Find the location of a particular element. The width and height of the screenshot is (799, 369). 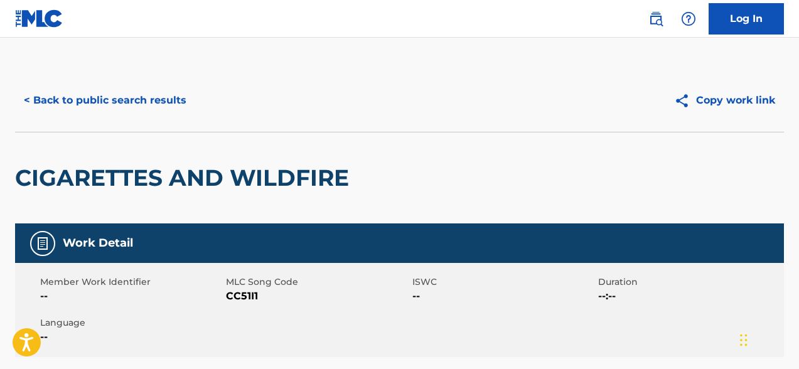

h2: CIGARETTES AND WILDFIRE is located at coordinates (185, 178).